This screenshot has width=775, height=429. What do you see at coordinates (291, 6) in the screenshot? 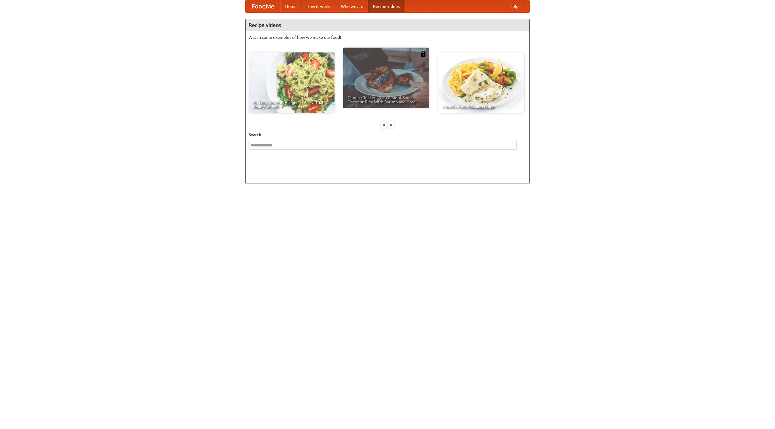
I see `a: Home` at bounding box center [291, 6].